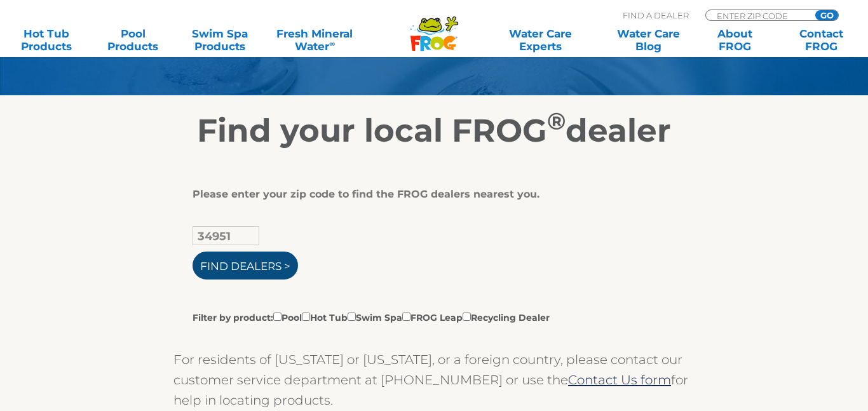 The height and width of the screenshot is (411, 868). Describe the element at coordinates (220, 40) in the screenshot. I see `a: Swim SpaProducts` at that location.